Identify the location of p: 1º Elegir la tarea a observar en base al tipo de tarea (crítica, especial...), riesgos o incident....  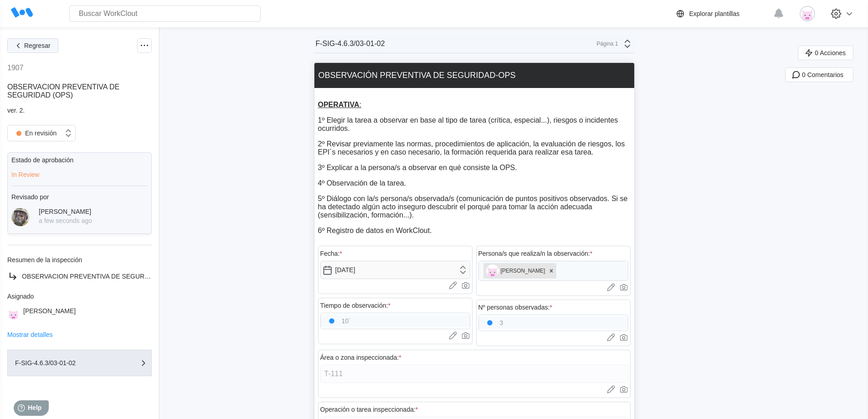
(475, 124).